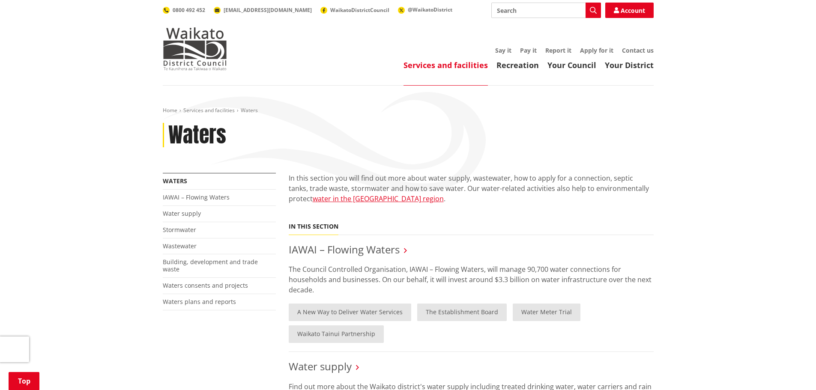 The image size is (816, 390). What do you see at coordinates (179, 230) in the screenshot?
I see `a: Stormwater` at bounding box center [179, 230].